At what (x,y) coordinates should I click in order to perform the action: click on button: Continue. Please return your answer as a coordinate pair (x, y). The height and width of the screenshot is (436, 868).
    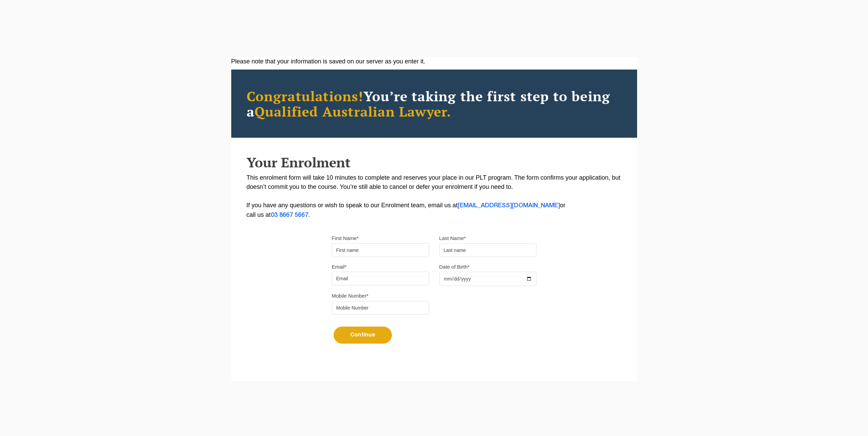
    Looking at the image, I should click on (363, 335).